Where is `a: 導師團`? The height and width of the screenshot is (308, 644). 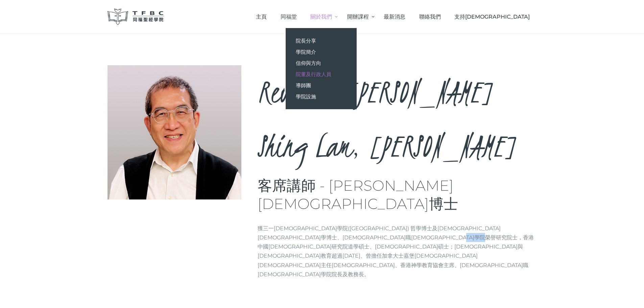 a: 導師團 is located at coordinates (322, 85).